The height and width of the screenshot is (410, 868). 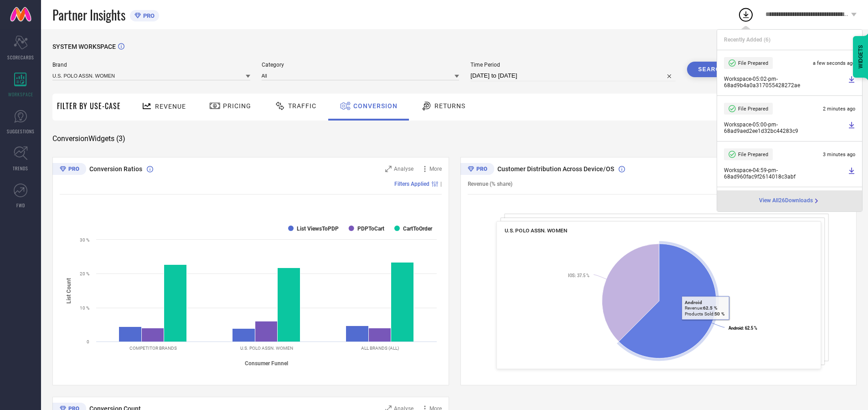 What do you see at coordinates (266, 363) in the screenshot?
I see `tspan: Consumer Funnel` at bounding box center [266, 363].